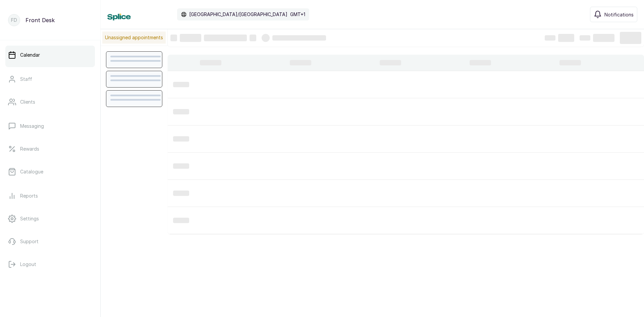 This screenshot has height=317, width=644. Describe the element at coordinates (297, 15) in the screenshot. I see `p: GMT+1` at that location.